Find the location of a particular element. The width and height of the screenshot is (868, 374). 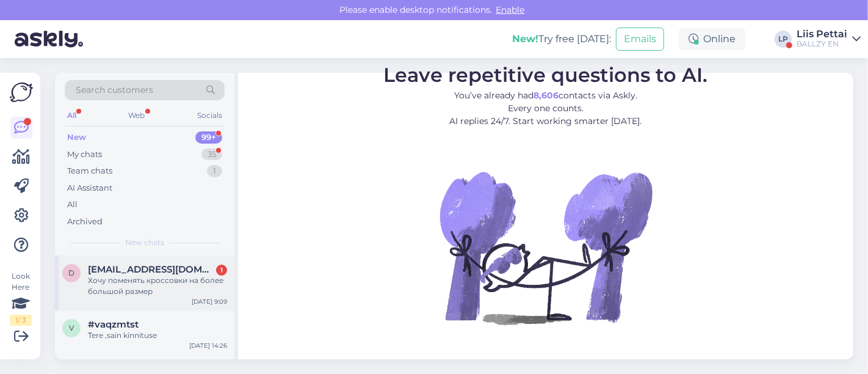

span: v is located at coordinates (72, 327).